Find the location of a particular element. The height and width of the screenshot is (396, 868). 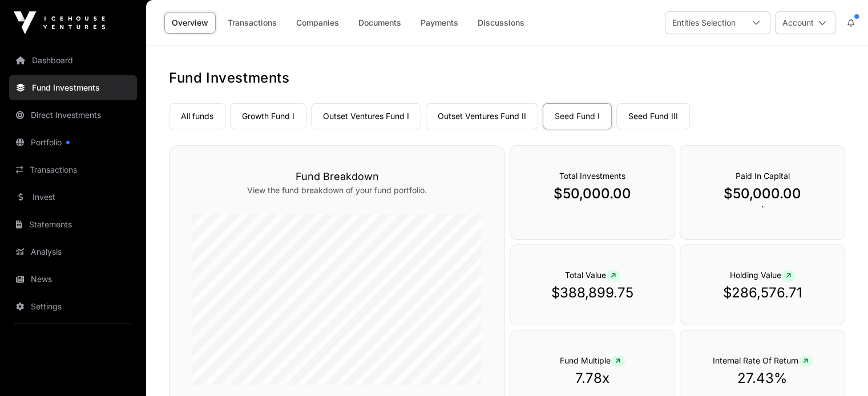

span: Total Value is located at coordinates (593, 274).